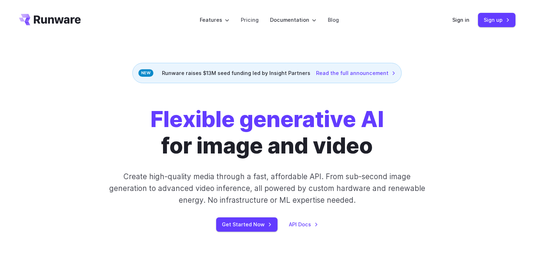  What do you see at coordinates (50, 20) in the screenshot?
I see `a: Go to /` at bounding box center [50, 20].